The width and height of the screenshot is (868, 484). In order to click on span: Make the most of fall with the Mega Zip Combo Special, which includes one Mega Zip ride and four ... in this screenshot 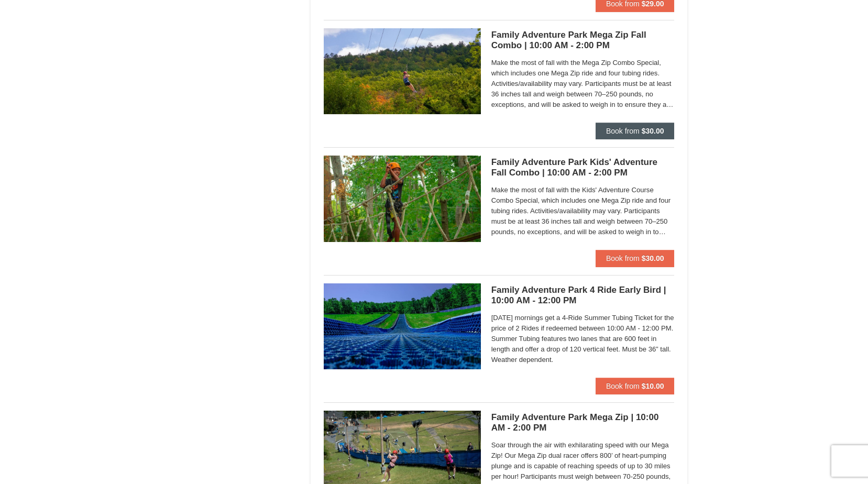, I will do `click(583, 84)`.